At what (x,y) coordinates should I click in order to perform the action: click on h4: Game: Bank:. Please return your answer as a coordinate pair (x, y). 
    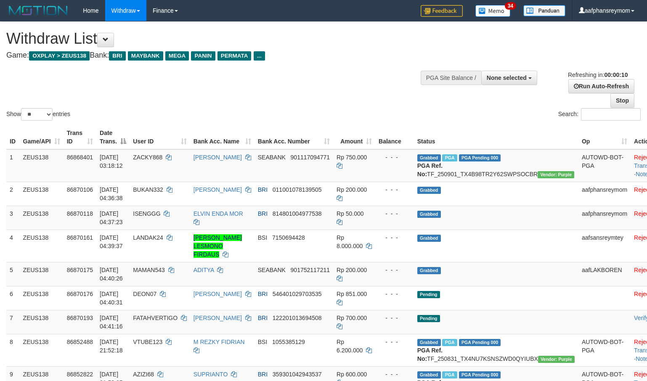
    Looking at the image, I should click on (215, 56).